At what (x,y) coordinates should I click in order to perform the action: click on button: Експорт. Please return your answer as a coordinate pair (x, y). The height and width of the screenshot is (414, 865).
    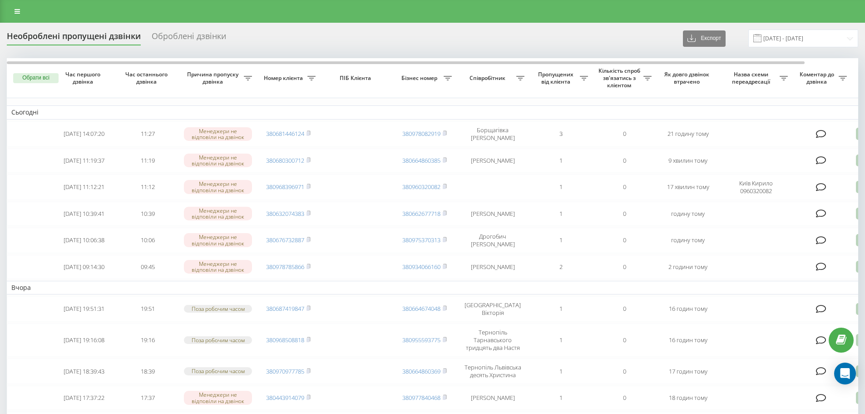
    Looking at the image, I should click on (705, 39).